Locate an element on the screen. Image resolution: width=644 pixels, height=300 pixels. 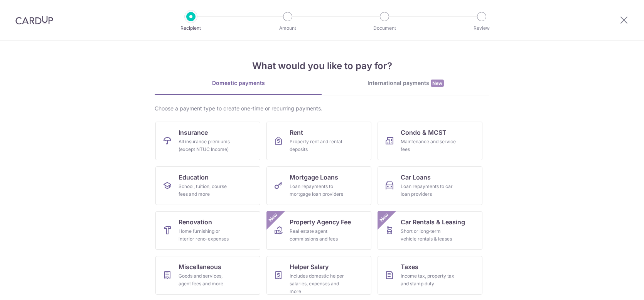
p: Review is located at coordinates (481, 29).